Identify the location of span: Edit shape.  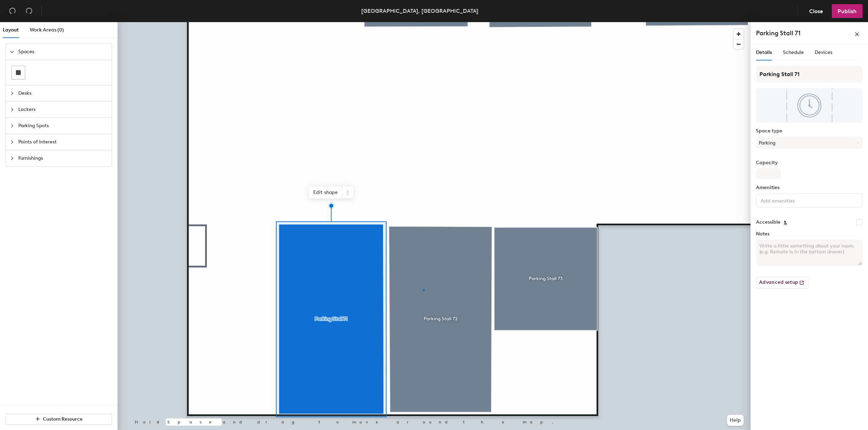
(326, 192).